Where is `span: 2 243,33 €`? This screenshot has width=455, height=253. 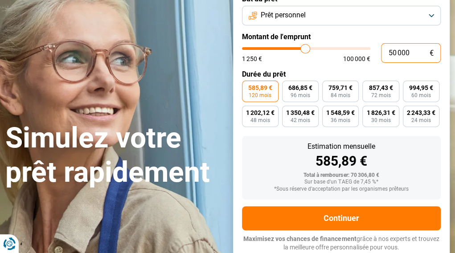
span: 2 243,33 € is located at coordinates (421, 113).